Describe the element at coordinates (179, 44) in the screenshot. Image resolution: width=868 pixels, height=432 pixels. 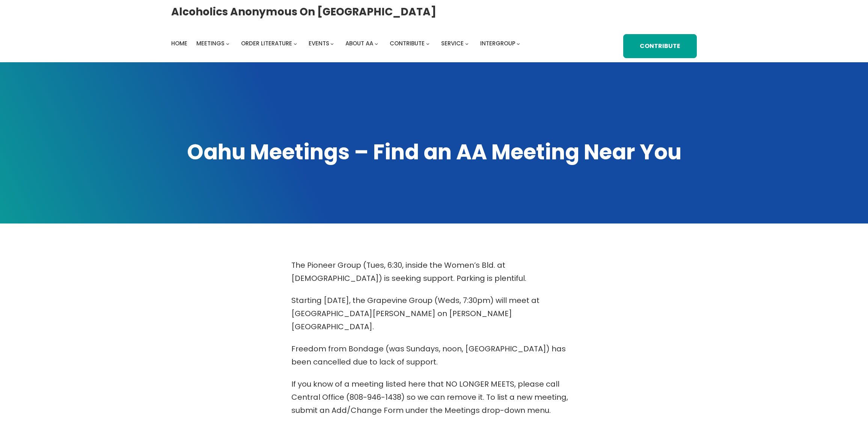
I see `a: Home` at that location.